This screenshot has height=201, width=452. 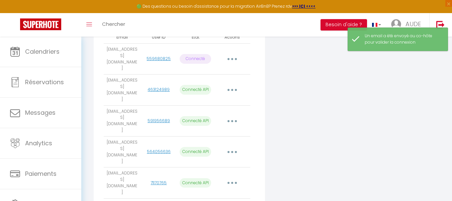 I want to click on span: Analytics, so click(x=39, y=143).